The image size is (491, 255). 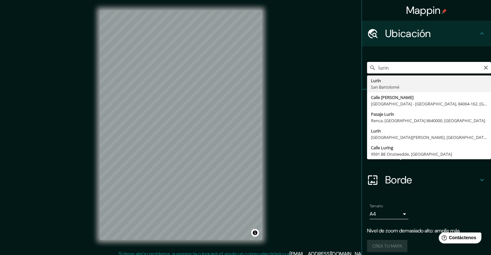 I want to click on div: Patas, so click(x=426, y=103).